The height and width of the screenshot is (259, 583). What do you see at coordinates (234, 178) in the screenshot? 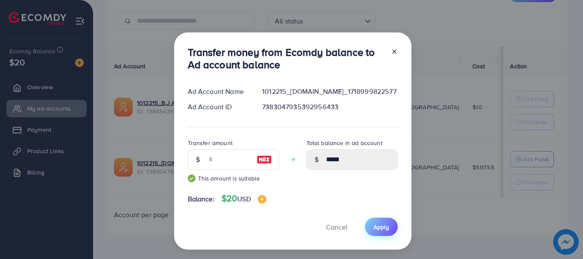
I see `small: This amount is suitable` at bounding box center [234, 178].